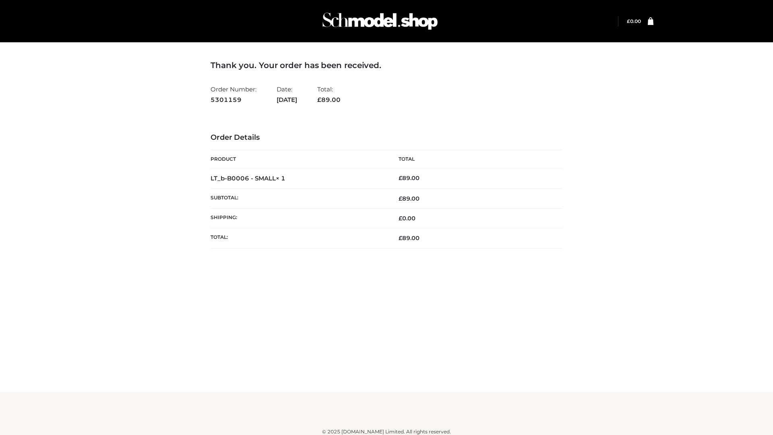 The image size is (773, 435). Describe the element at coordinates (633, 21) in the screenshot. I see `a: £0.00` at that location.